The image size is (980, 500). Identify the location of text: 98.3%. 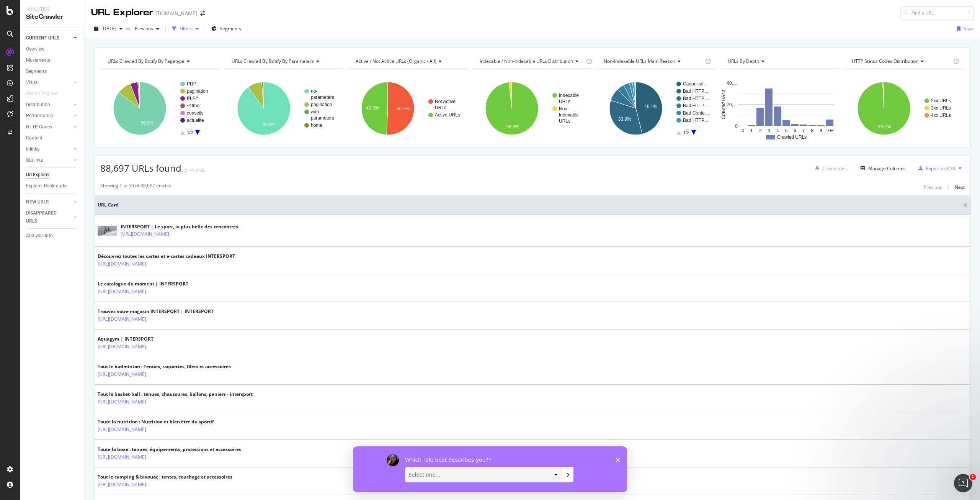
(513, 127).